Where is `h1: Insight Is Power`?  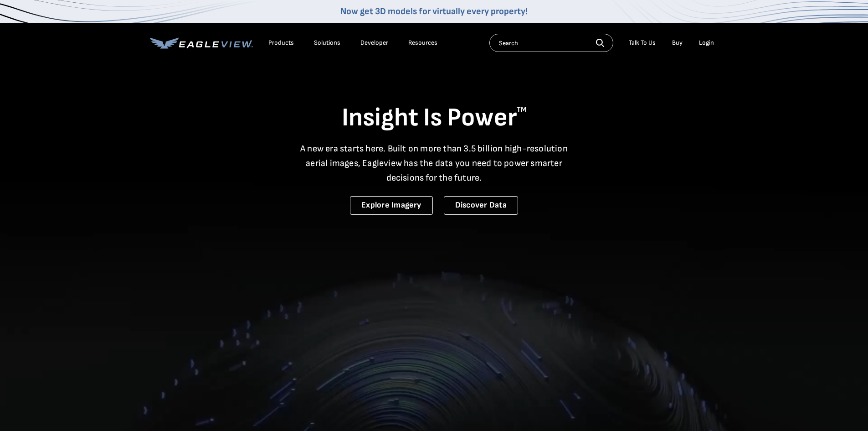
h1: Insight Is Power is located at coordinates (435, 118).